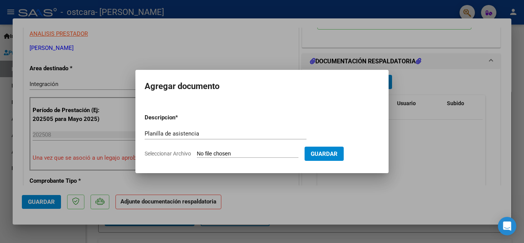  What do you see at coordinates (324, 154) in the screenshot?
I see `span: Guardar` at bounding box center [324, 154].